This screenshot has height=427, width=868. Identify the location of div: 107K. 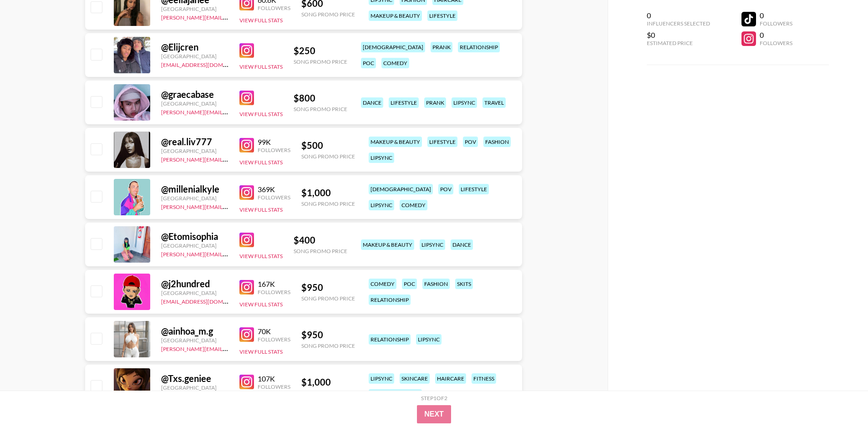
(274, 379).